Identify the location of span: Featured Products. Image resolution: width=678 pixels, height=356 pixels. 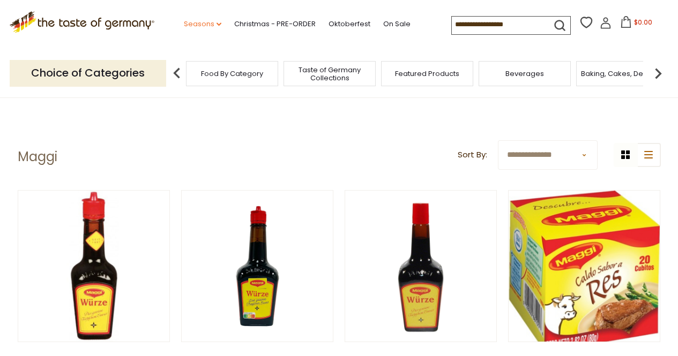
(427, 73).